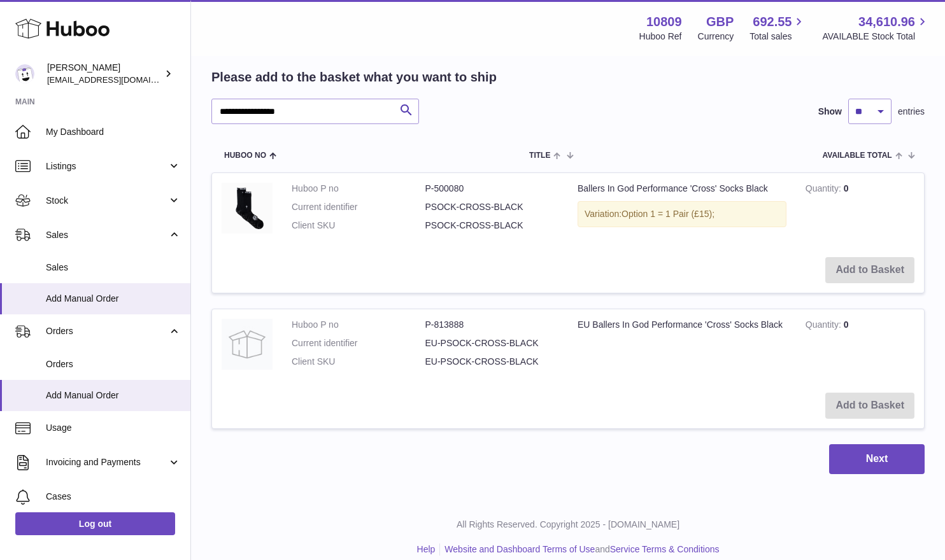 The image size is (945, 560). I want to click on span: AVAILABLE Total, so click(857, 155).